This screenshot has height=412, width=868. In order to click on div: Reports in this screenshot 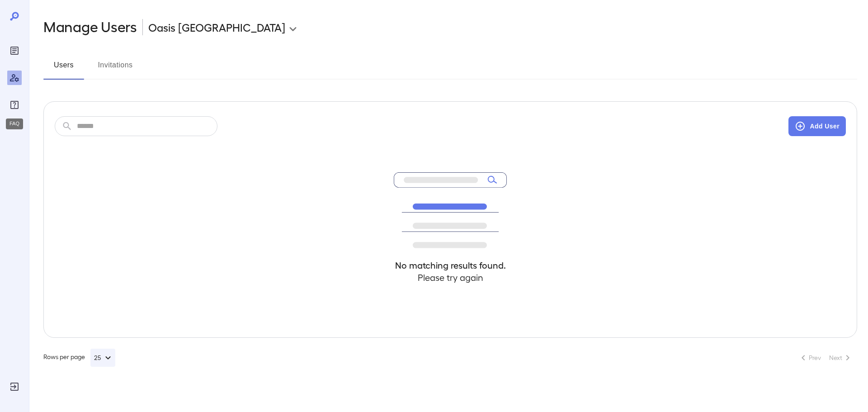, I will do `click(15, 51)`.